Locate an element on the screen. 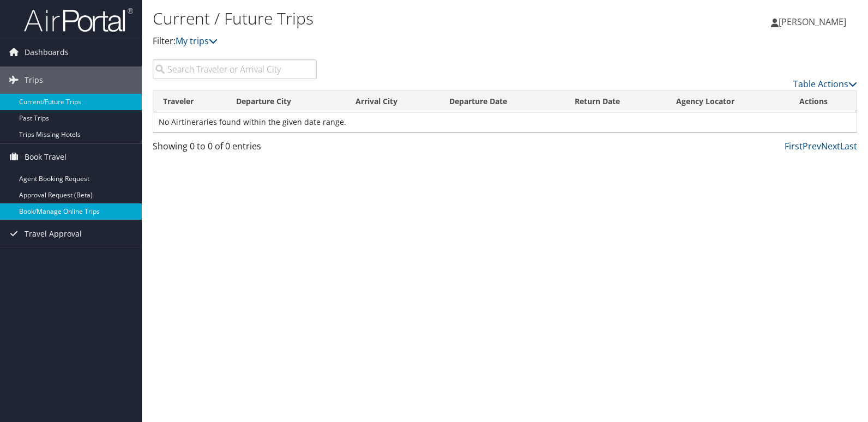 The width and height of the screenshot is (868, 422). th: Traveler: activate to sort column ascending is located at coordinates (190, 101).